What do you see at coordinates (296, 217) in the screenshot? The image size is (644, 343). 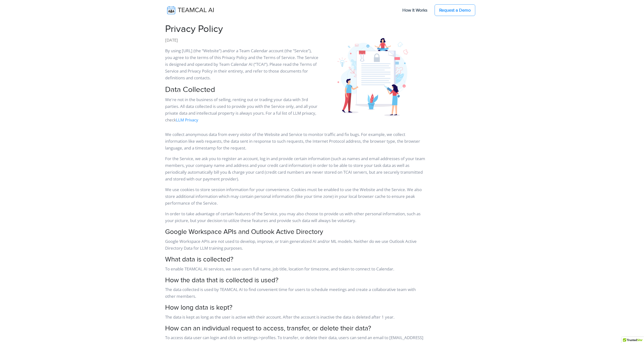 I see `p: In order to take advantage of certain features of the Service, you may also choose to provide us ...` at bounding box center [296, 217].